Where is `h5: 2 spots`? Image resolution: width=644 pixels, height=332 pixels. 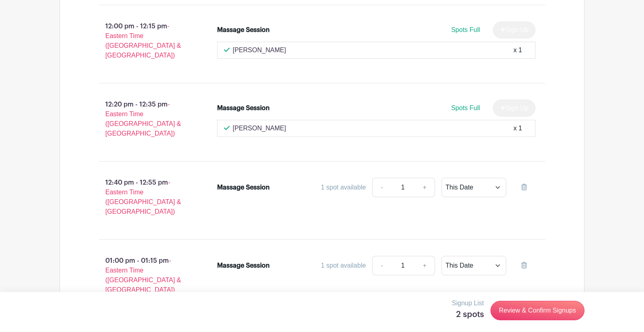
h5: 2 spots is located at coordinates (468, 315).